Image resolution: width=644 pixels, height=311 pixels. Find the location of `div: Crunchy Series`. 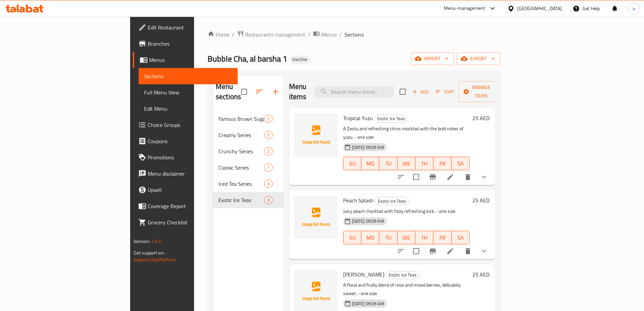

div: Crunchy Series is located at coordinates (241, 151).